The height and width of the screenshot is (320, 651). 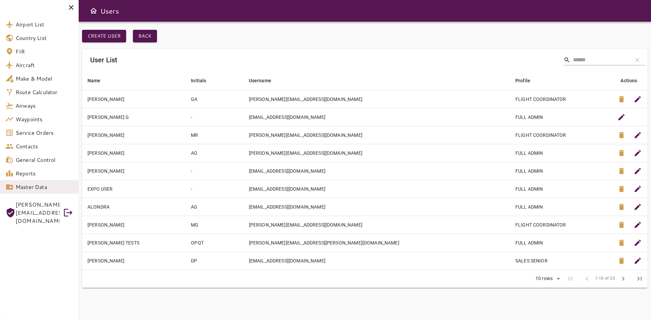 What do you see at coordinates (44, 133) in the screenshot?
I see `span: Service Orders` at bounding box center [44, 133].